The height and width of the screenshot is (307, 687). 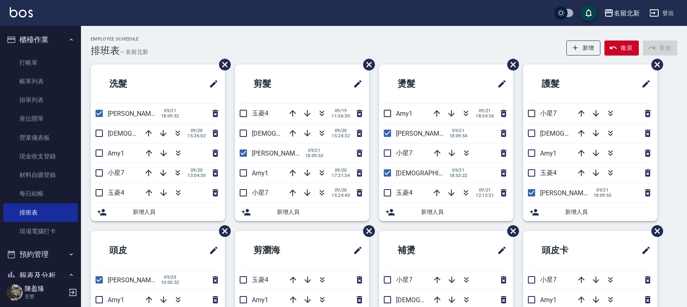 What do you see at coordinates (41, 213) in the screenshot?
I see `a: 排班表` at bounding box center [41, 213].